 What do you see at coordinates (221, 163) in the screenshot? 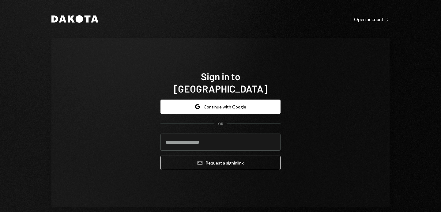
I see `button: Request a signinlink` at bounding box center [221, 163].